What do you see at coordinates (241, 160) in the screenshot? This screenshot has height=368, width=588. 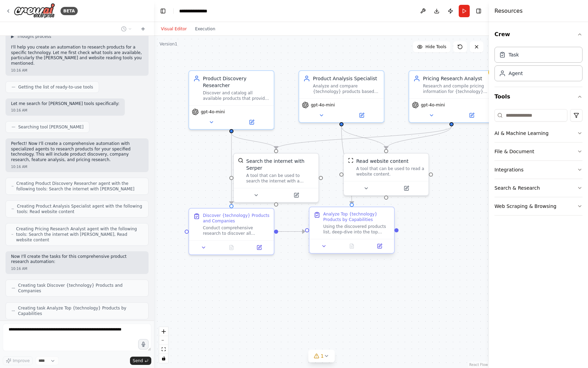 I see `img: SerperDevTool` at bounding box center [241, 160].